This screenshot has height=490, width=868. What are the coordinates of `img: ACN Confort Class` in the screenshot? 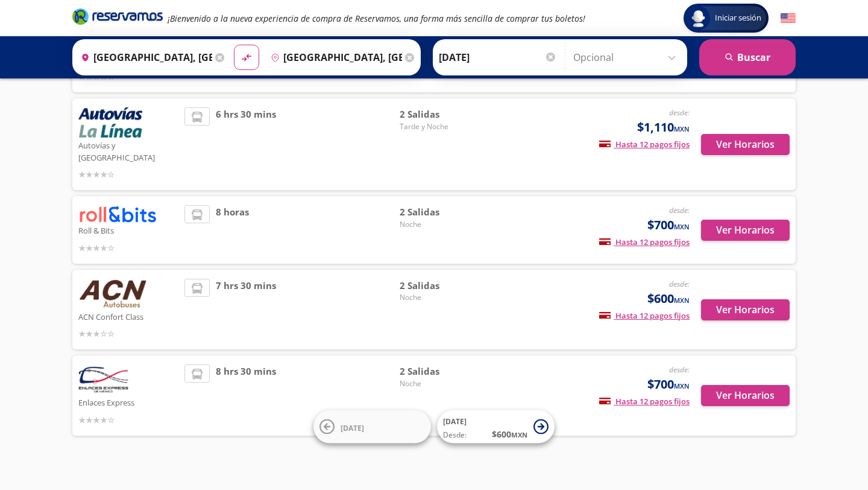 It's located at (112, 294).